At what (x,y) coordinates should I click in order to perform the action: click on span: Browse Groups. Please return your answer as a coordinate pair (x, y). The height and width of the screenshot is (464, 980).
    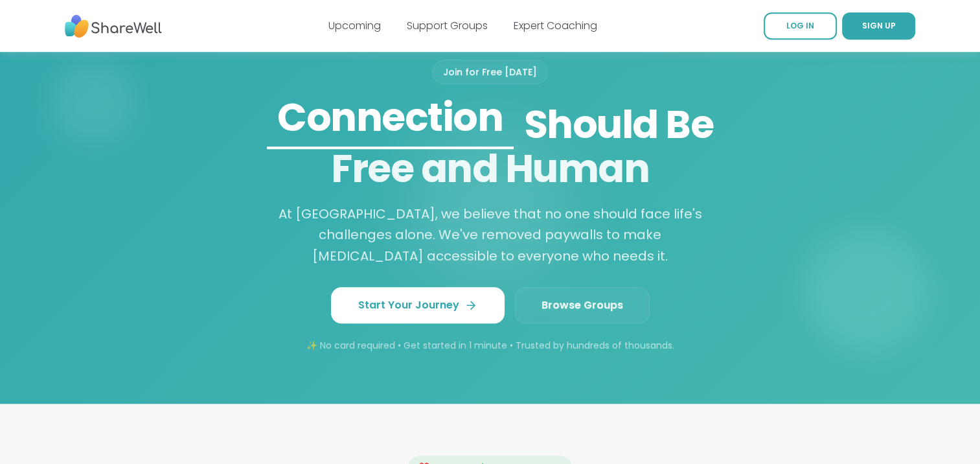
    Looking at the image, I should click on (582, 305).